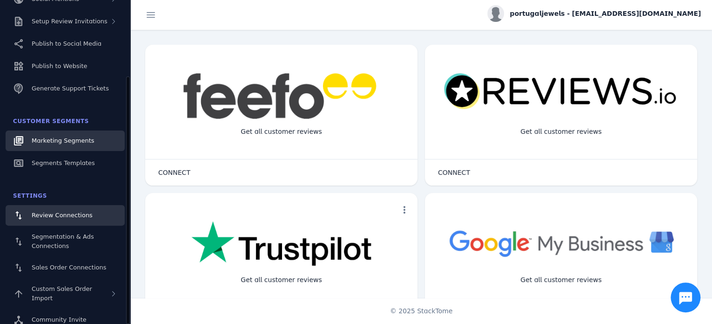 The image size is (712, 324). What do you see at coordinates (70, 88) in the screenshot?
I see `span: Generate Support Tickets` at bounding box center [70, 88].